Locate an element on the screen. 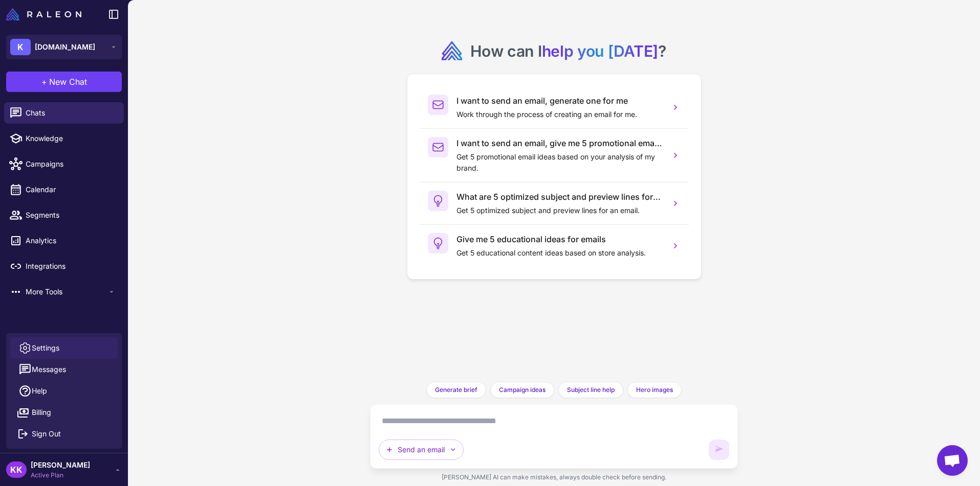 This screenshot has height=486, width=980. a: Chats is located at coordinates (64, 113).